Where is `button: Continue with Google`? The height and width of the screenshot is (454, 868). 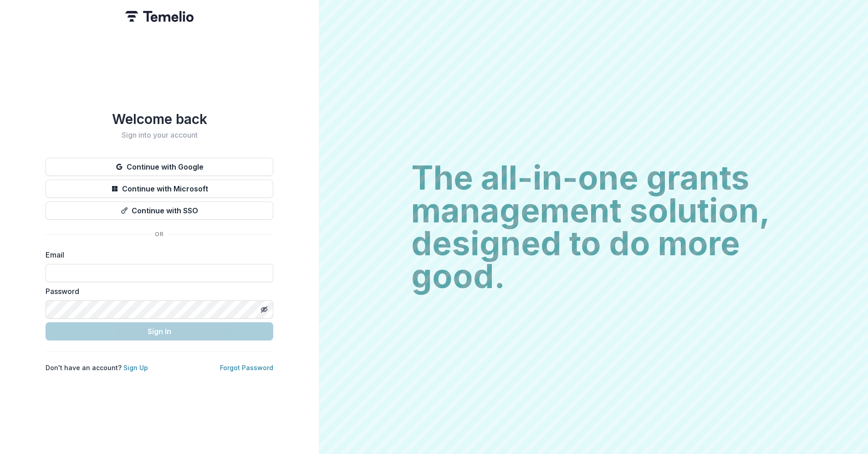 button: Continue with Google is located at coordinates (160, 167).